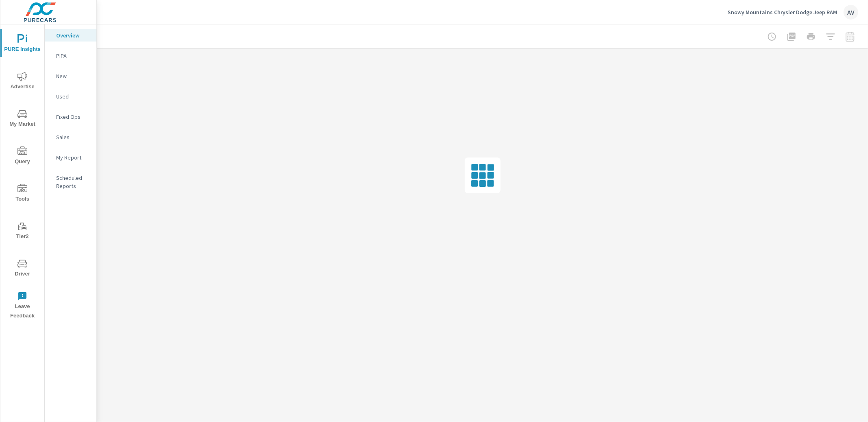  I want to click on div: Scheduled Reports, so click(70, 181).